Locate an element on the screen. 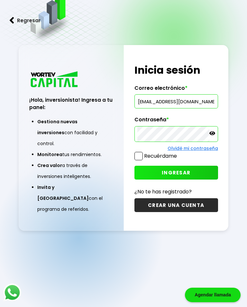 This screenshot has height=307, width=247. h3: ¡Hola, inversionista! Ingresa a tu panel: is located at coordinates (71, 104).